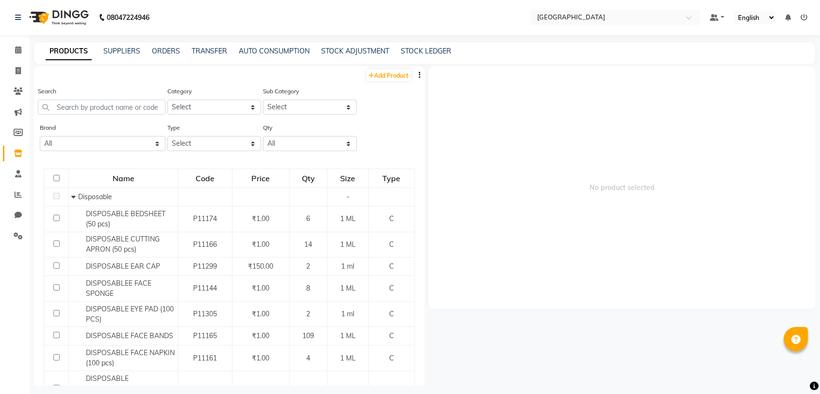 This screenshot has height=394, width=820. Describe the element at coordinates (355, 51) in the screenshot. I see `a: STOCK ADJUSTMENT` at that location.